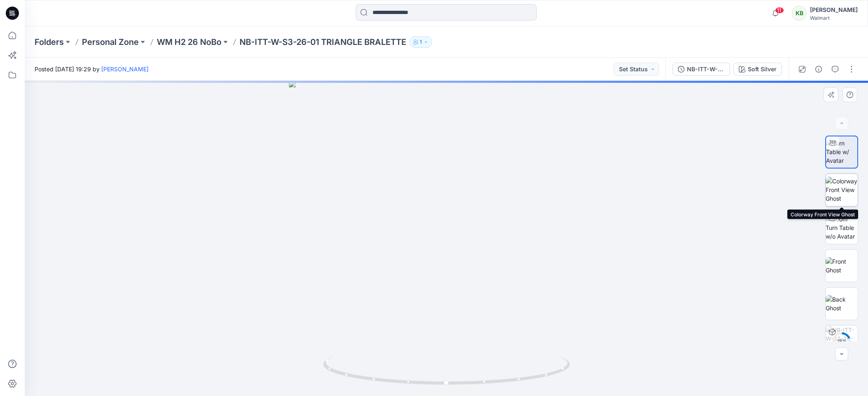 The height and width of the screenshot is (396, 868). What do you see at coordinates (111, 42) in the screenshot?
I see `a: Personal Zone` at bounding box center [111, 42].